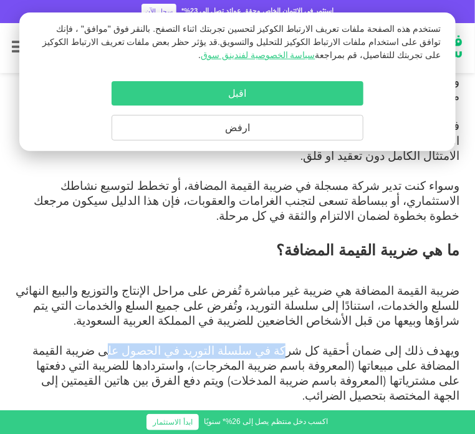  Describe the element at coordinates (266, 422) in the screenshot. I see `div: اكسب دخل منتظم يصل إلى 26%* سنويًا` at that location.